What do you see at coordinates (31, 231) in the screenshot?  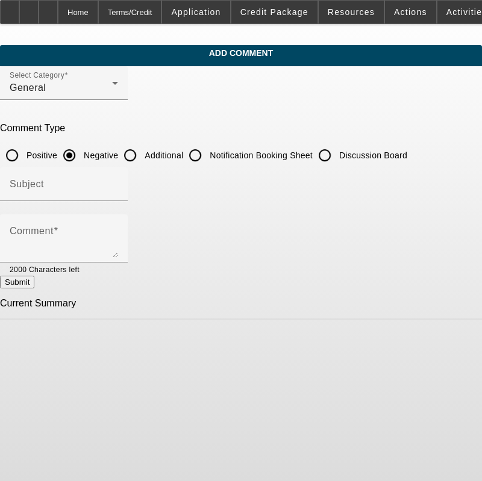 I see `mat-label: Comment` at bounding box center [31, 231].